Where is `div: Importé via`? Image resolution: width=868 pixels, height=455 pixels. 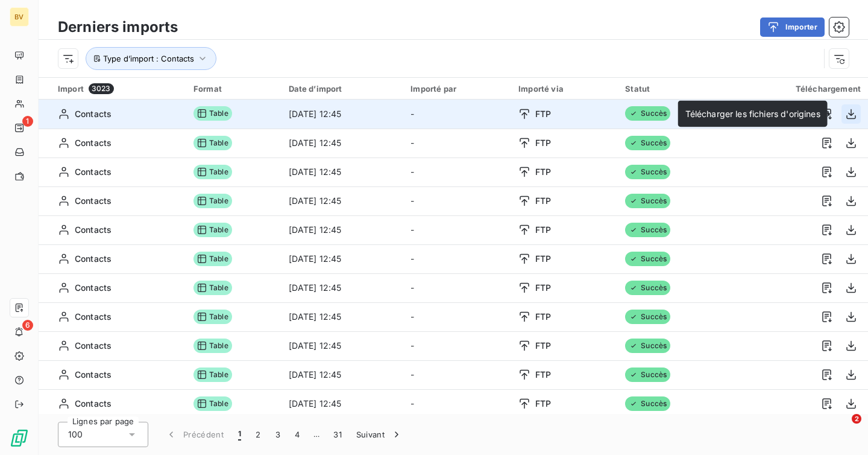 div: Importé via is located at coordinates (564, 89).